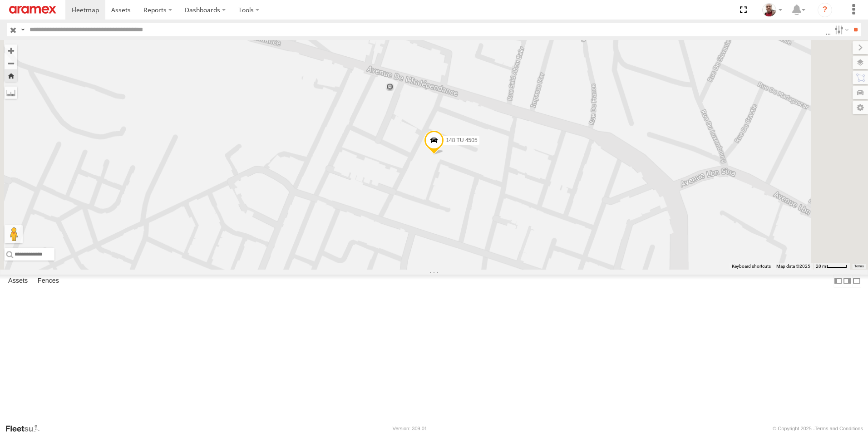  What do you see at coordinates (772, 10) in the screenshot?
I see `div: Majdi Ghannoudi` at bounding box center [772, 10].